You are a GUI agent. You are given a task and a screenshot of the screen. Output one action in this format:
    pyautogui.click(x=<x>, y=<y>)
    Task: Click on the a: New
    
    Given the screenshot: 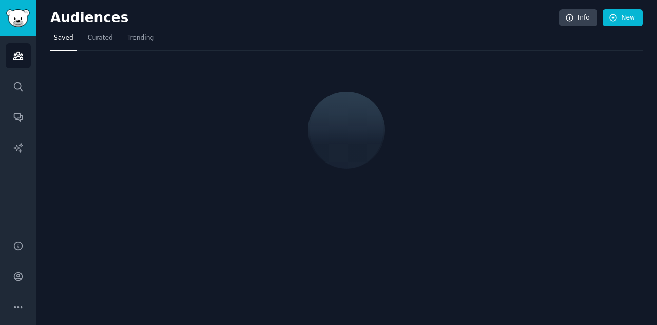 What is the action you would take?
    pyautogui.click(x=623, y=18)
    